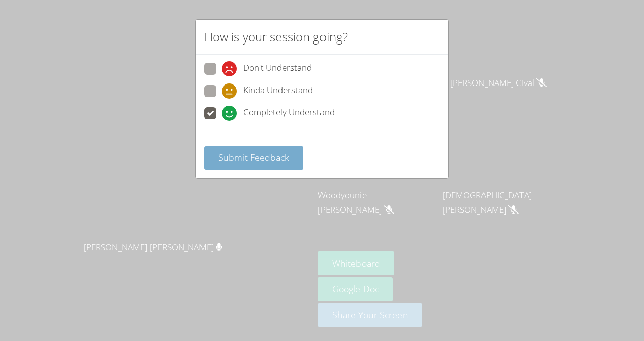  I want to click on button: Submit Feedback, so click(254, 158).